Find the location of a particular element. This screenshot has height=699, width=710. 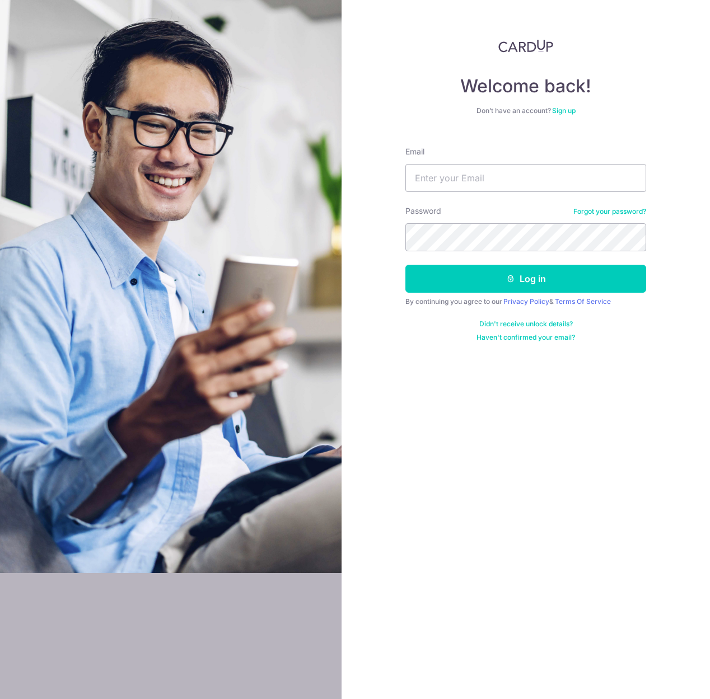

label: Password is located at coordinates (423, 211).